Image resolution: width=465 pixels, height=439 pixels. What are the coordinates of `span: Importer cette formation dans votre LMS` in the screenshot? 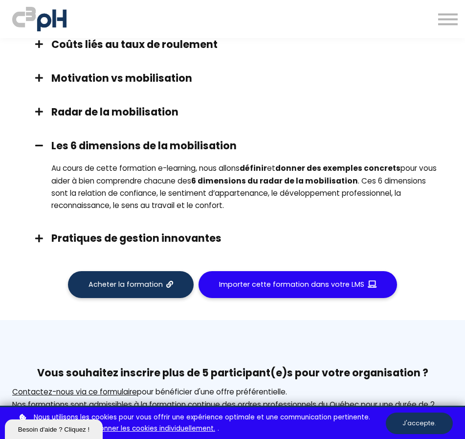 It's located at (292, 284).